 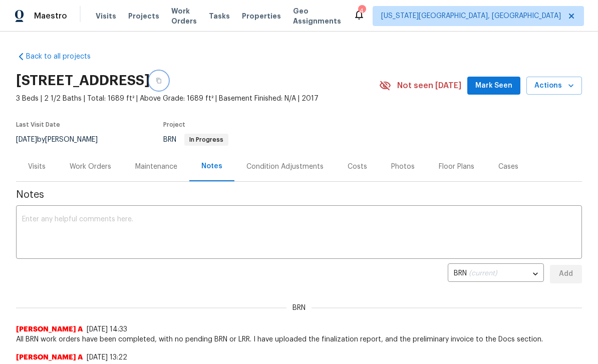 What do you see at coordinates (358, 167) in the screenshot?
I see `div: Costs` at bounding box center [358, 167].